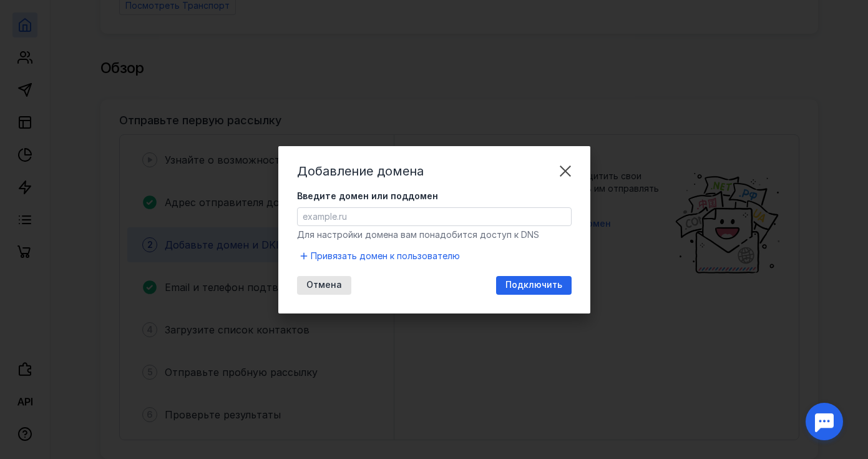  Describe the element at coordinates (385, 256) in the screenshot. I see `span: Привязать домен к пользователю` at that location.